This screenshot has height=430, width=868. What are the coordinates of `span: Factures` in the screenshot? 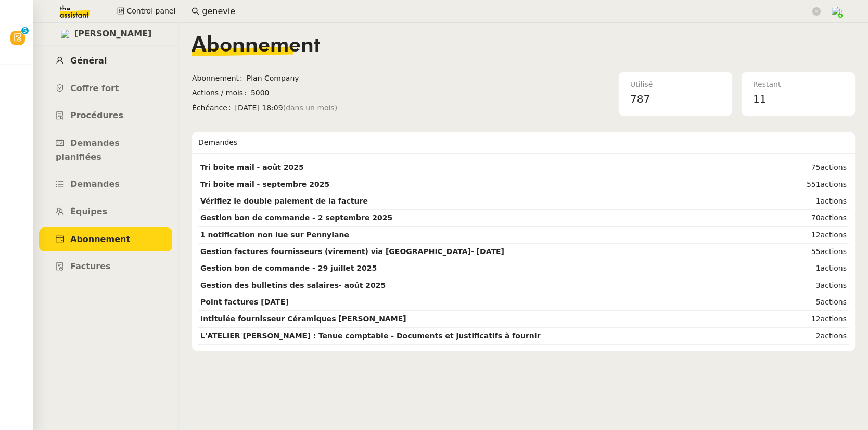 It's located at (90, 266).